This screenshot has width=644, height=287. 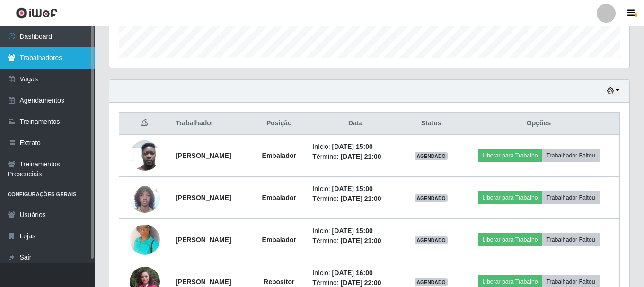 I want to click on th: Opções, so click(x=538, y=123).